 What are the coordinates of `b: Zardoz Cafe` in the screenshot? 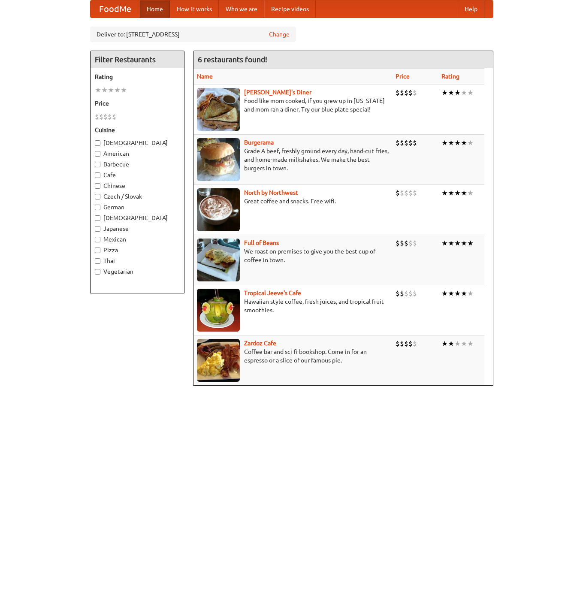 It's located at (260, 343).